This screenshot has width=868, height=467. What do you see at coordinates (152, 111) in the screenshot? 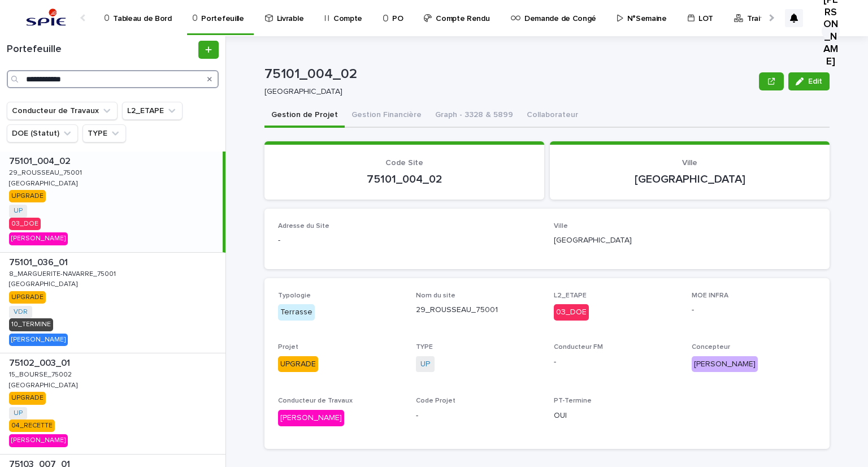
I see `button: L2_ETAPE` at bounding box center [152, 111].